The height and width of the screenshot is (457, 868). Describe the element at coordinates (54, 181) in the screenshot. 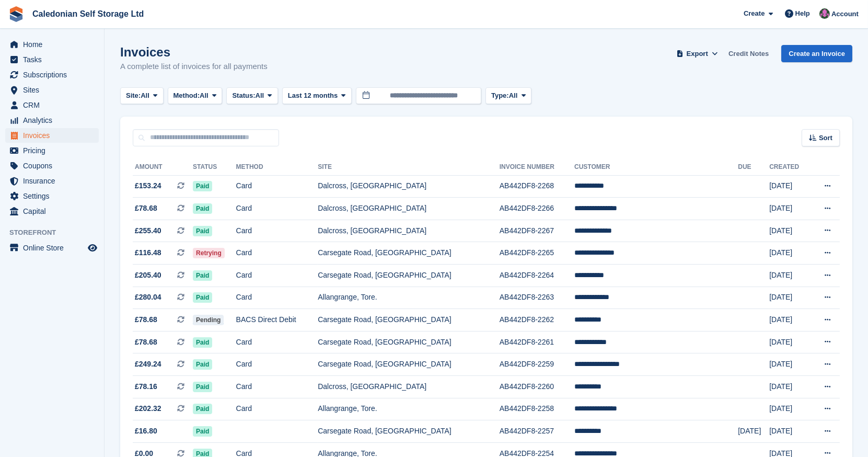

I see `span: Insurance` at that location.